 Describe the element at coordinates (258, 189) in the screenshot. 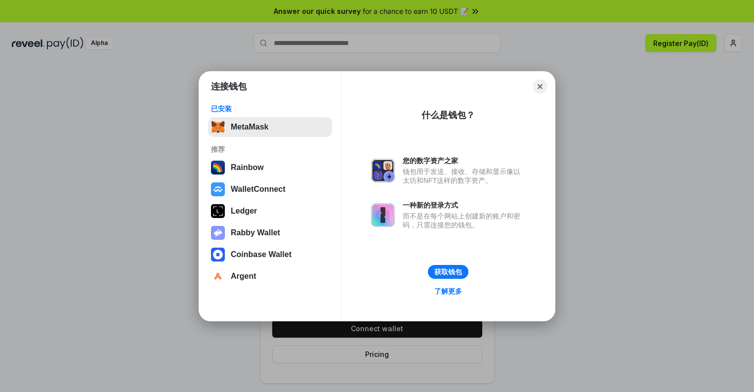

I see `div: WalletConnect` at that location.